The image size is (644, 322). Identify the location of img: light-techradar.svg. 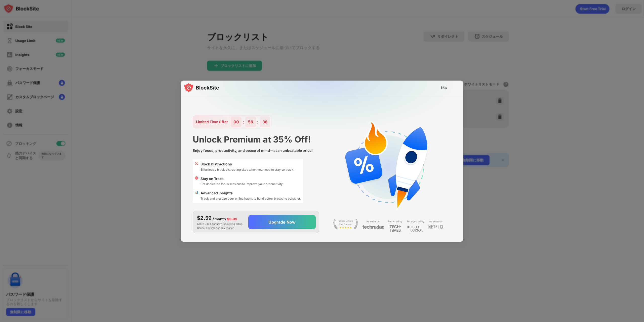
(373, 227).